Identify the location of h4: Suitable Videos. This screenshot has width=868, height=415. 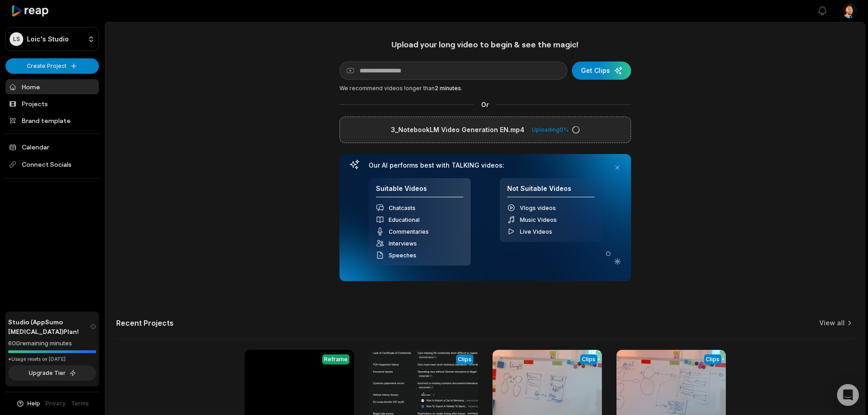
(420, 191).